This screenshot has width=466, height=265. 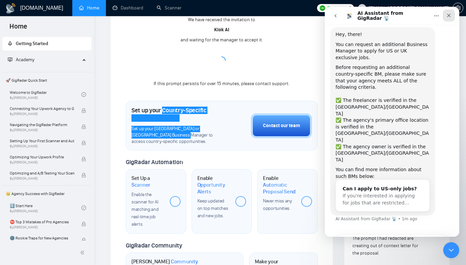 I want to click on span: GigRadar Community, so click(x=154, y=246).